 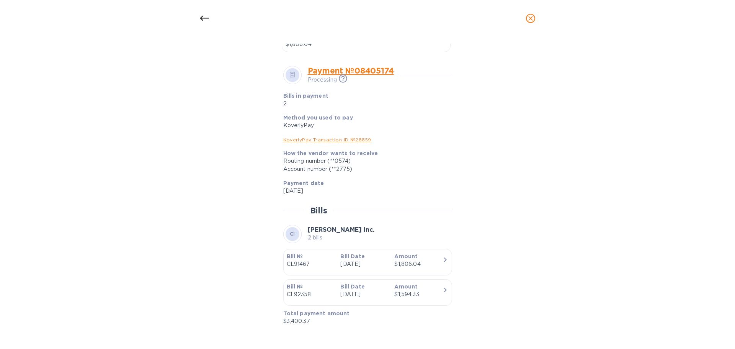 What do you see at coordinates (319, 210) in the screenshot?
I see `h2: Bills` at bounding box center [319, 210].